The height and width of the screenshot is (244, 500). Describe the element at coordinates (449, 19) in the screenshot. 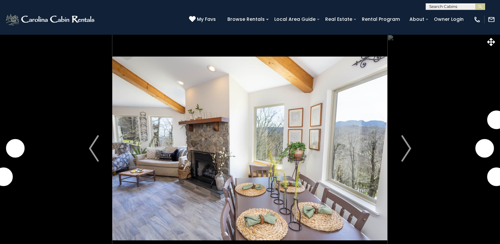

I see `a: Owner Login` at that location.